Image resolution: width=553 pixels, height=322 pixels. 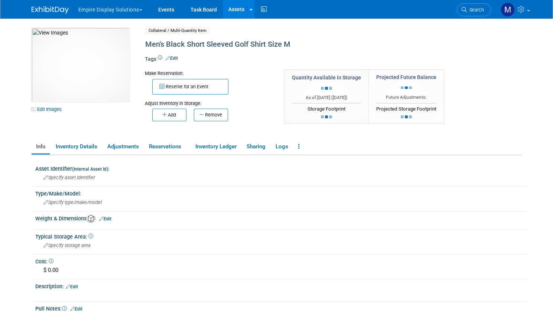 What do you see at coordinates (40, 147) in the screenshot?
I see `a: Info` at bounding box center [40, 147].